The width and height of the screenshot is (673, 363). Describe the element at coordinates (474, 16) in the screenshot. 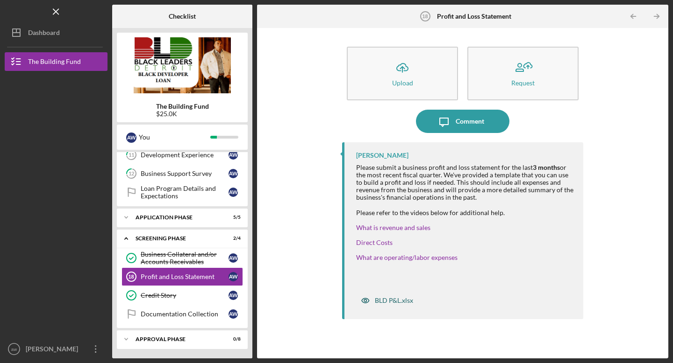

I see `b: Profit and Loss Statement` at that location.